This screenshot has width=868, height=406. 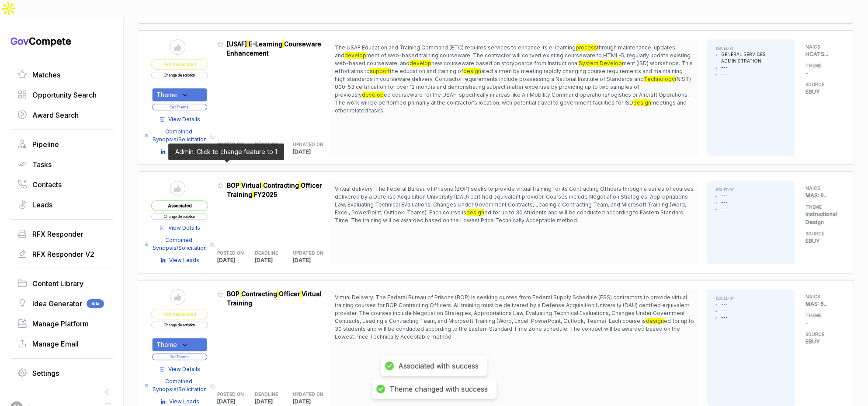 I want to click on span: RFX Responder, so click(x=58, y=234).